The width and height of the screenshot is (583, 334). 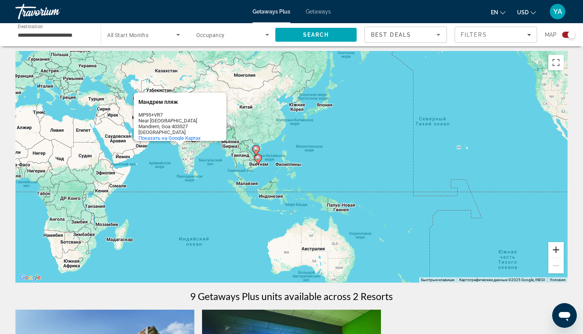 What do you see at coordinates (316, 35) in the screenshot?
I see `span: Search` at bounding box center [316, 35].